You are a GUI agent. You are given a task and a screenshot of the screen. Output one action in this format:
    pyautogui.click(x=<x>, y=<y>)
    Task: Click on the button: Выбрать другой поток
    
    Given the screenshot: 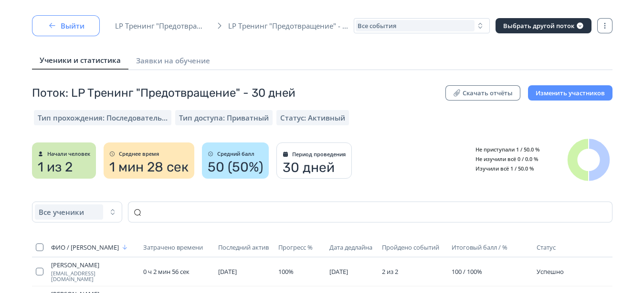 What is the action you would take?
    pyautogui.click(x=543, y=26)
    